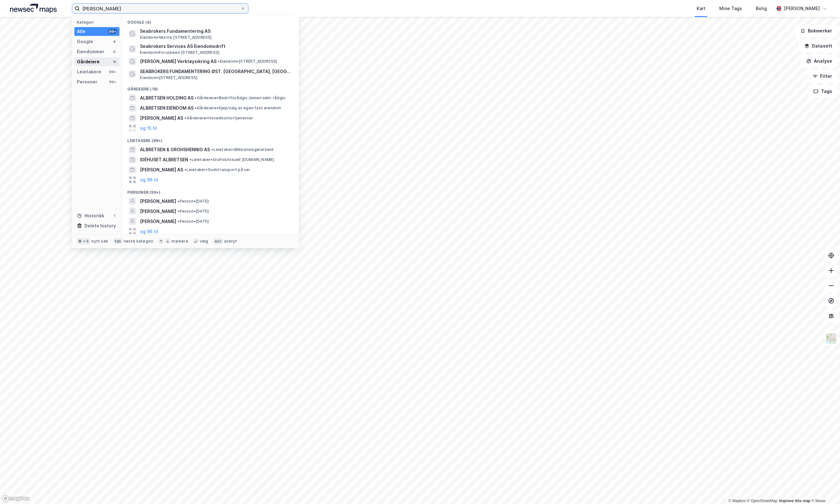 The height and width of the screenshot is (504, 840). Describe the element at coordinates (115, 62) in the screenshot. I see `div: 18` at that location.